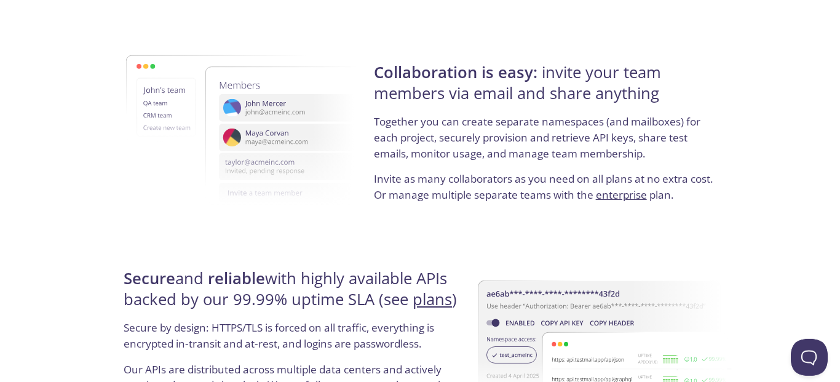 Image resolution: width=840 pixels, height=382 pixels. Describe the element at coordinates (236, 278) in the screenshot. I see `strong: reliable` at that location.